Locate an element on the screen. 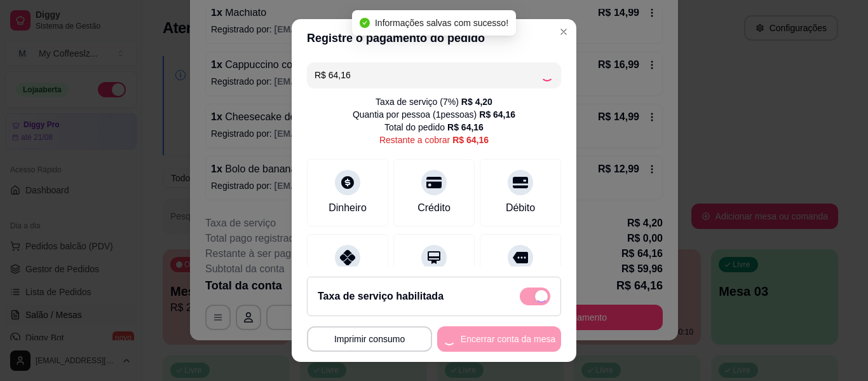 This screenshot has height=381, width=868. div: Crédito is located at coordinates (434, 208).